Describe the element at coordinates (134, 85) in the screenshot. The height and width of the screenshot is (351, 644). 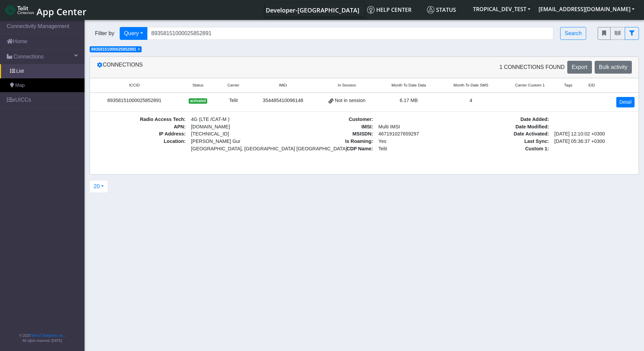
I see `span: ICCID` at that location.